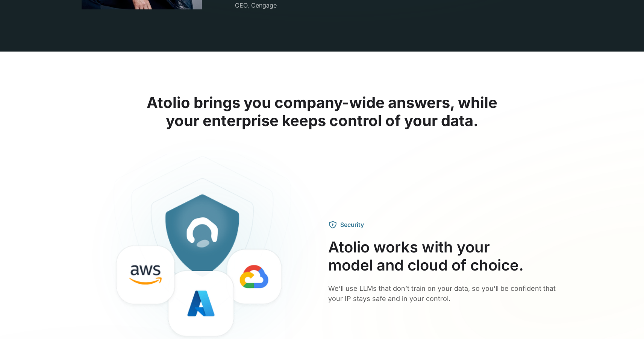 The height and width of the screenshot is (339, 644). Describe the element at coordinates (256, 5) in the screenshot. I see `span: CEO, Cengage` at that location.